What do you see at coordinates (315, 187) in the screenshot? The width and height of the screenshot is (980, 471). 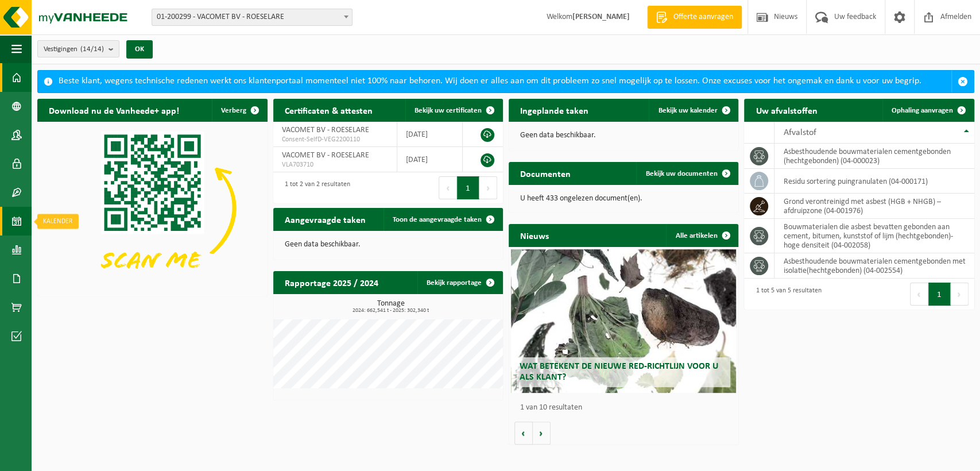 I see `div: 1 tot 2 van 2 resultaten` at bounding box center [315, 187].